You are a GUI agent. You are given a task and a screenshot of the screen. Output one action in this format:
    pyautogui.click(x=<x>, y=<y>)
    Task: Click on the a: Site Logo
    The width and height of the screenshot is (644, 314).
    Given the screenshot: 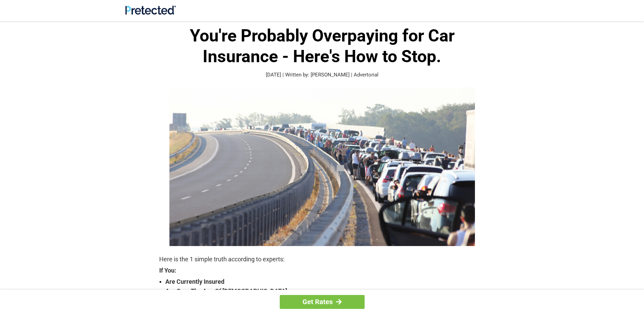 What is the action you would take?
    pyautogui.click(x=151, y=13)
    